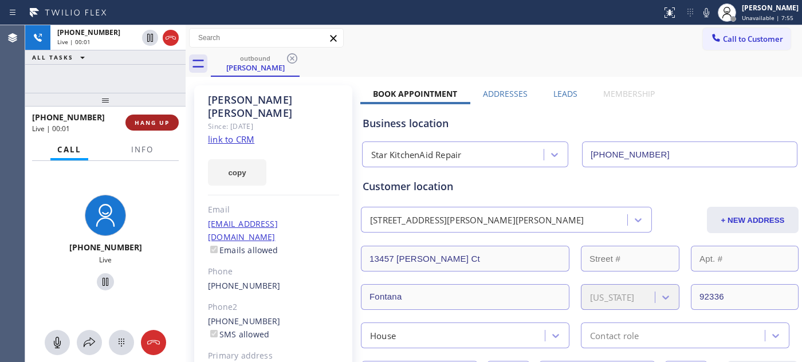  Describe the element at coordinates (61, 57) in the screenshot. I see `button: ALL TASKS` at that location.